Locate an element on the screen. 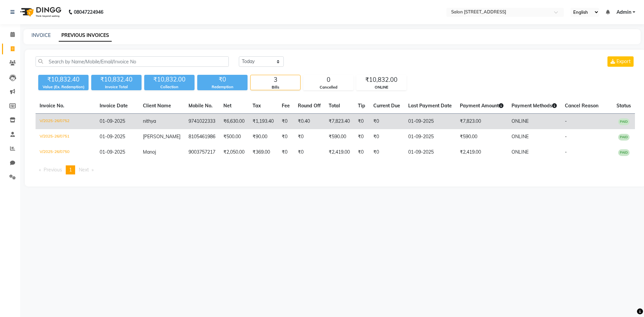 Image resolution: width=644 pixels, height=317 pixels. span: Cancel Reason is located at coordinates (581, 106).